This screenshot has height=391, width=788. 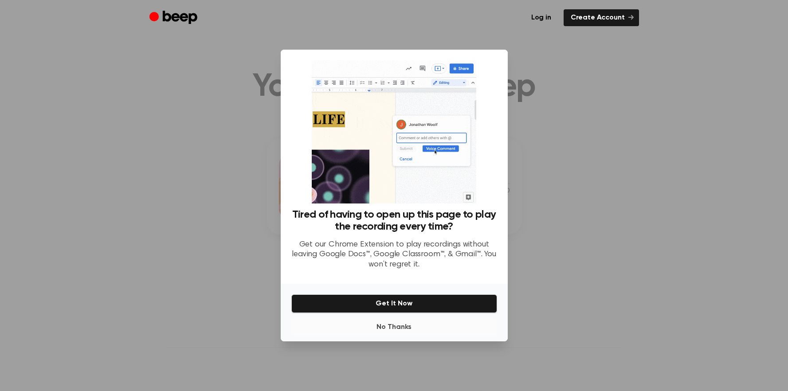 I want to click on a: Beep, so click(x=174, y=18).